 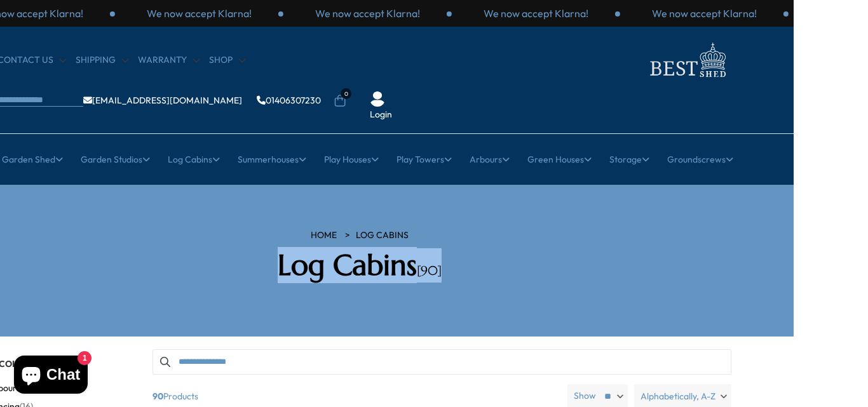 What do you see at coordinates (323, 235) in the screenshot?
I see `a: HOME` at bounding box center [323, 235].